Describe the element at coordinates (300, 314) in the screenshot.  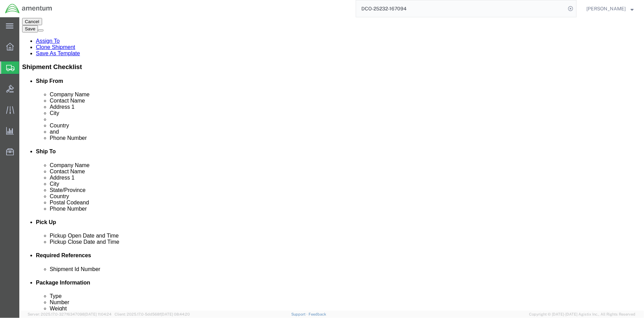
I see `a: Support` at that location.